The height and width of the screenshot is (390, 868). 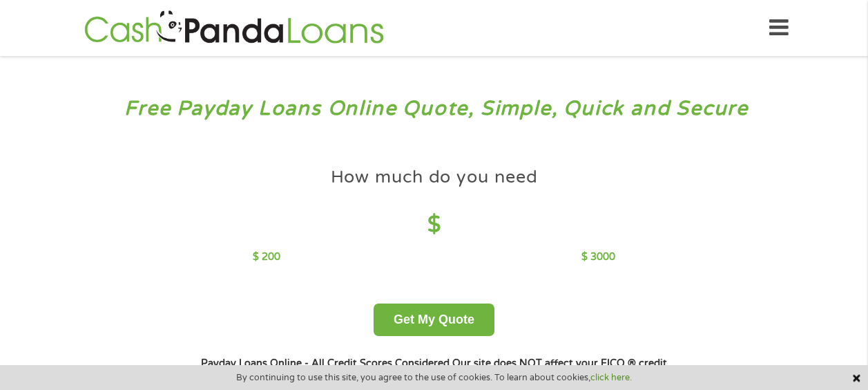 What do you see at coordinates (469, 371) in the screenshot?
I see `strong: Our site does NOT affect your FICO ® credit score*` at bounding box center [469, 371].